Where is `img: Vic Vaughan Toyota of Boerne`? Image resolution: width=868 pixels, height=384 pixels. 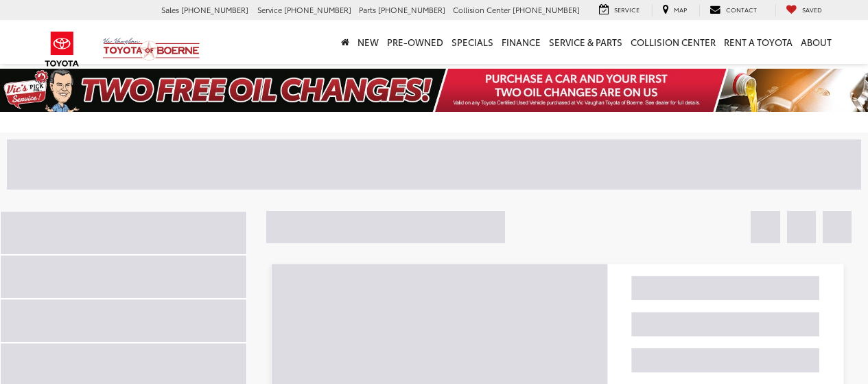 img: Vic Vaughan Toyota of Boerne is located at coordinates (151, 49).